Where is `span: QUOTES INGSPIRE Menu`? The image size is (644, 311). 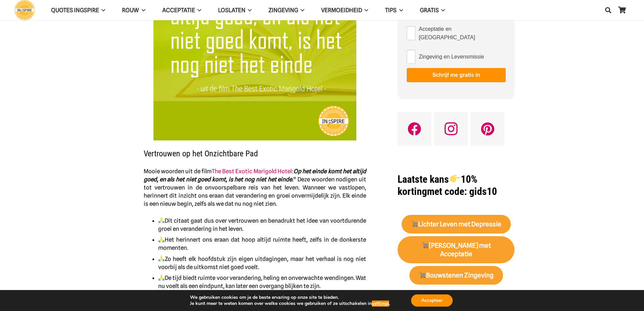
span: QUOTES INGSPIRE Menu is located at coordinates (102, 10).